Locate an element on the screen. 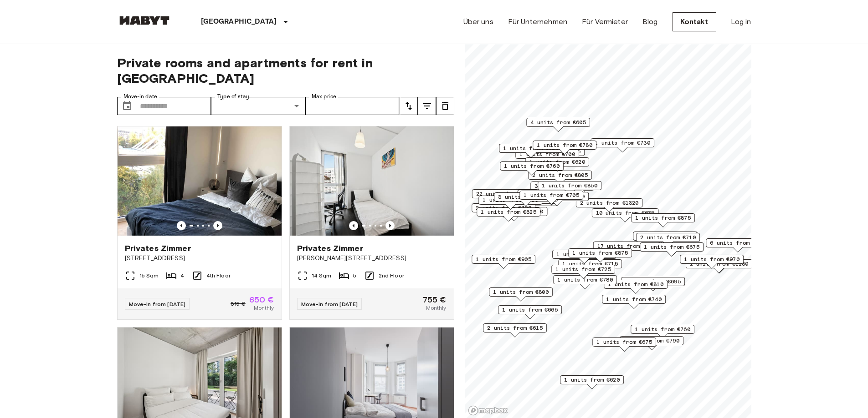 Image resolution: width=868 pixels, height=418 pixels. a: Für Vermieter is located at coordinates (605, 22).